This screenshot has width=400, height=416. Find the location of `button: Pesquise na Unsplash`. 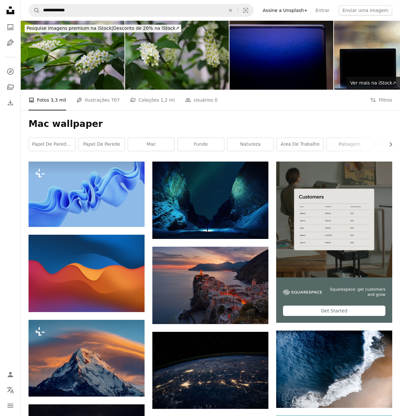

button: Pesquise na Unsplash is located at coordinates (34, 10).